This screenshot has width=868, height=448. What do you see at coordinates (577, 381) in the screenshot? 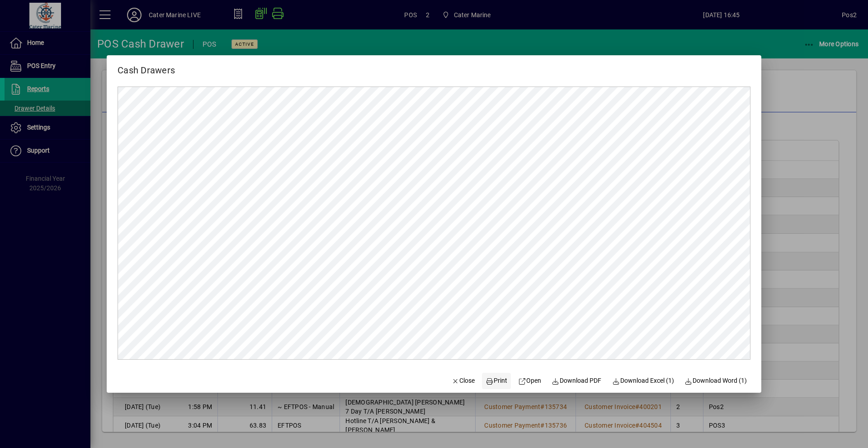
I see `a: Download PDF` at bounding box center [577, 381].